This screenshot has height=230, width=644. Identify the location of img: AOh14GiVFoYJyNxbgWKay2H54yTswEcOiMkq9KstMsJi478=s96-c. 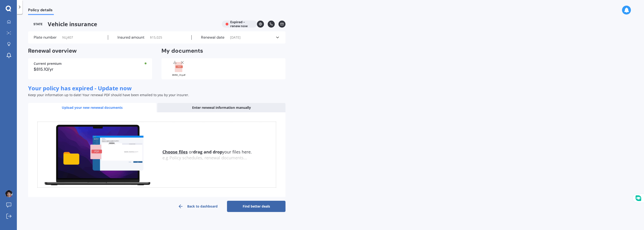
(9, 194).